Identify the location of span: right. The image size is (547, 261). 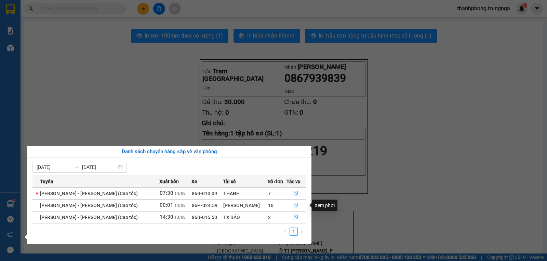
(302, 232).